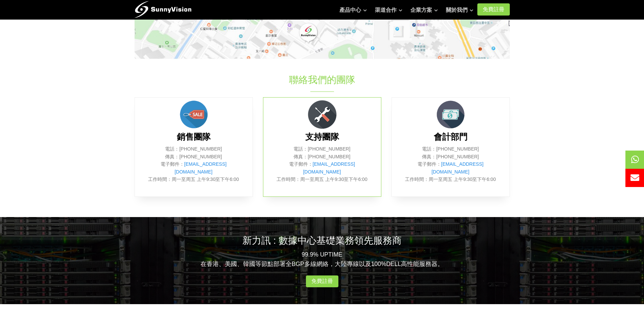 Image resolution: width=644 pixels, height=319 pixels. What do you see at coordinates (451, 137) in the screenshot?
I see `b: 會計部門` at bounding box center [451, 137].